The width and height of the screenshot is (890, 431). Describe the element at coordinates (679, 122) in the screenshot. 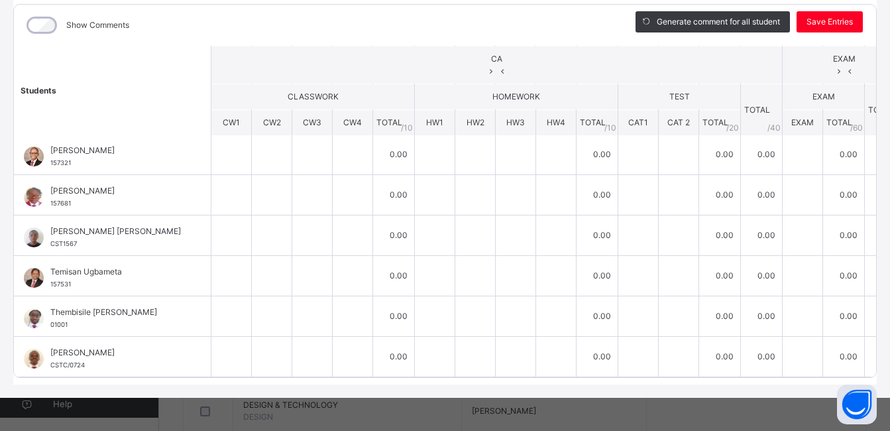

I see `span: CAT 2` at that location.